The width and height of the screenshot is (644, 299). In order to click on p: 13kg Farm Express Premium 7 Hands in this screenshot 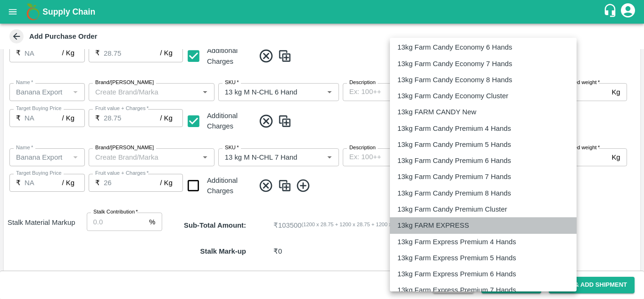, I will do `click(457, 290)`.